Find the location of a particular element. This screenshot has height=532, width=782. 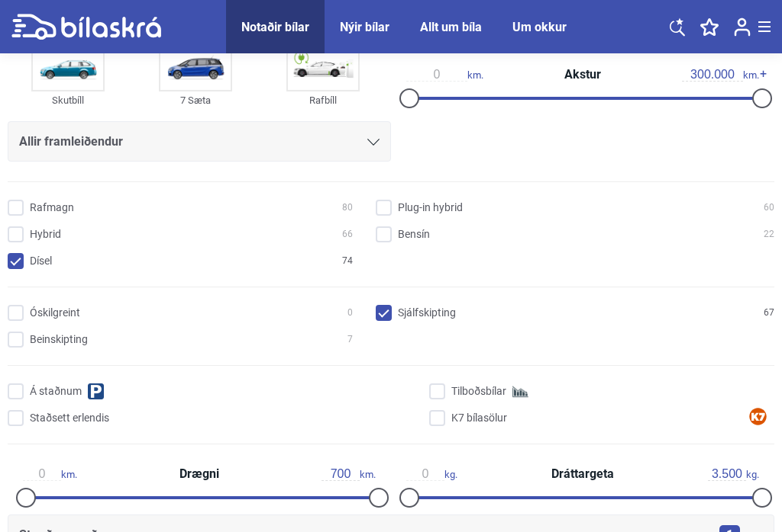

span: 22 is located at coordinates (769, 234).